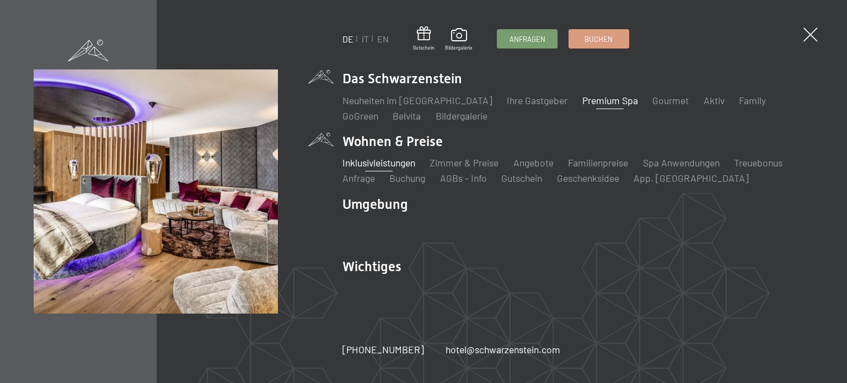 The image size is (847, 383). What do you see at coordinates (598, 39) in the screenshot?
I see `span: Buchen` at bounding box center [598, 39].